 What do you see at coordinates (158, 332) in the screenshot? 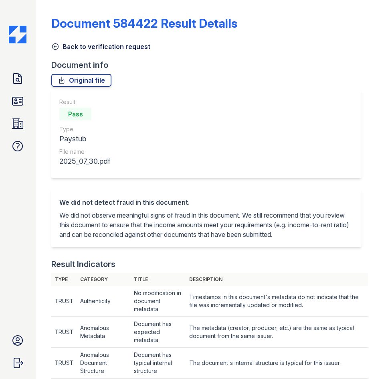
I see `td: Document has expected metadata` at bounding box center [158, 332].